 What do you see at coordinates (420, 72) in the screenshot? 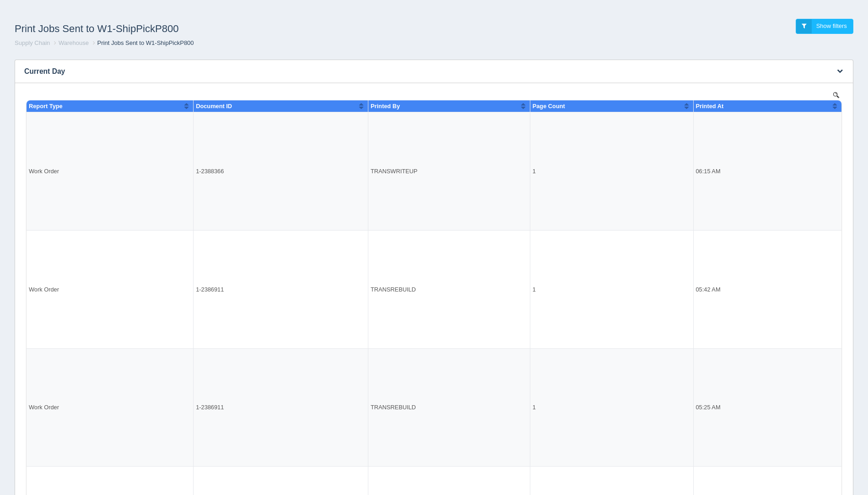
I see `h3: Current Day` at bounding box center [420, 72].